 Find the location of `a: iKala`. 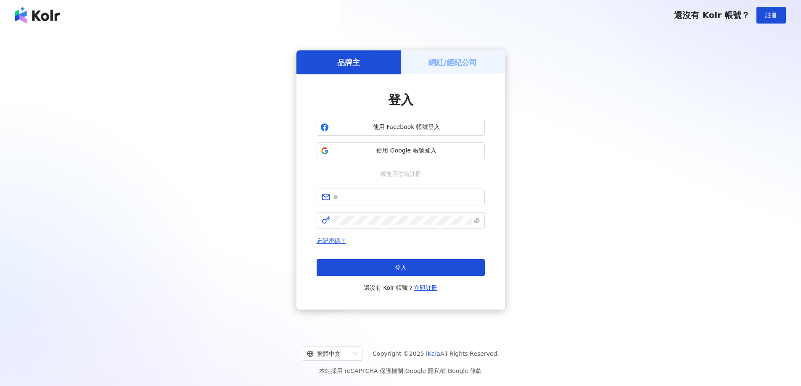

a: iKala is located at coordinates (433, 354).